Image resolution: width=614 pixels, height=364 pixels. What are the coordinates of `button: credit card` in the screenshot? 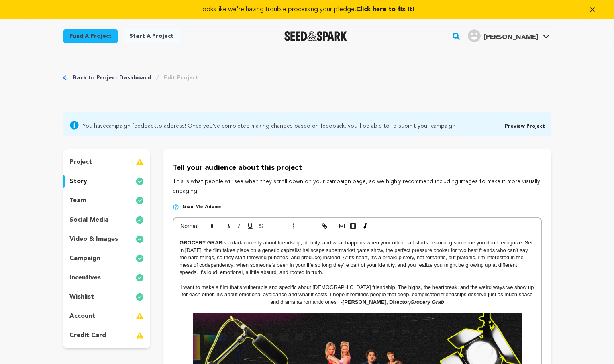 It's located at (107, 336).